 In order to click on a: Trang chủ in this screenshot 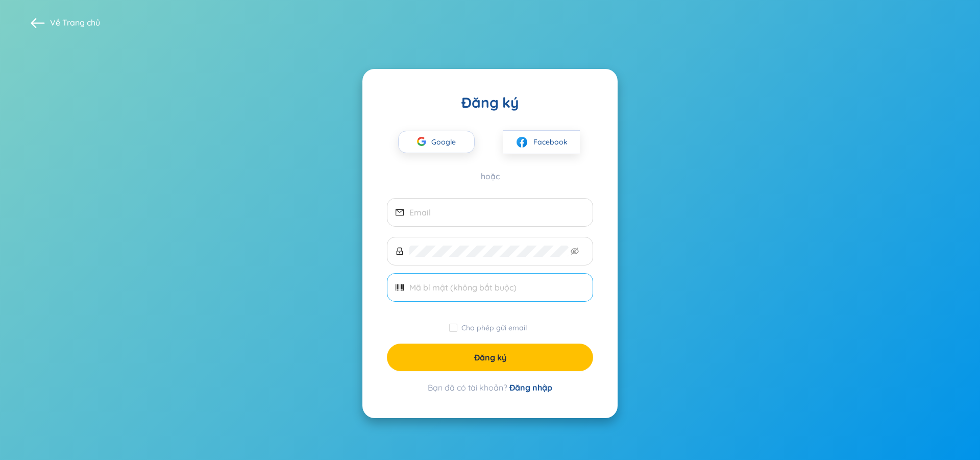, I will do `click(81, 23)`.